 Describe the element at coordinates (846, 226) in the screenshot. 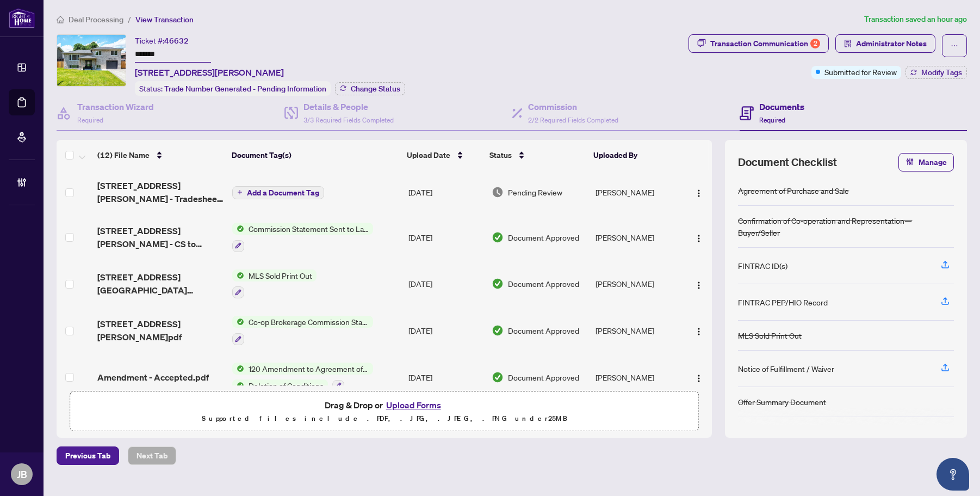

I see `div: Confirmation of Co-operation and Representation—Buyer/Seller` at that location.